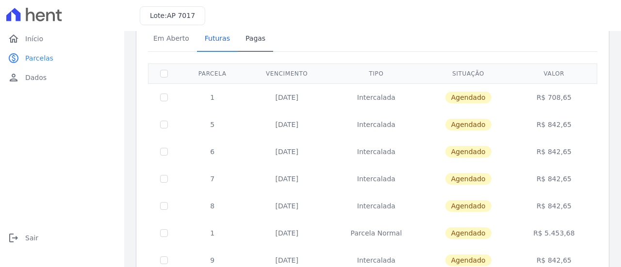  Describe the element at coordinates (62, 39) in the screenshot. I see `a: homeInício` at that location.